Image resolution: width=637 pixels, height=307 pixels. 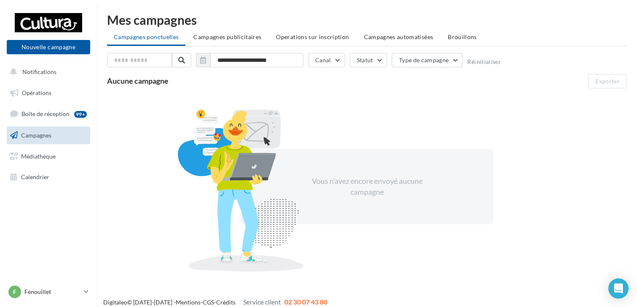 I want to click on a: Boîte de réception99+, so click(x=48, y=114).